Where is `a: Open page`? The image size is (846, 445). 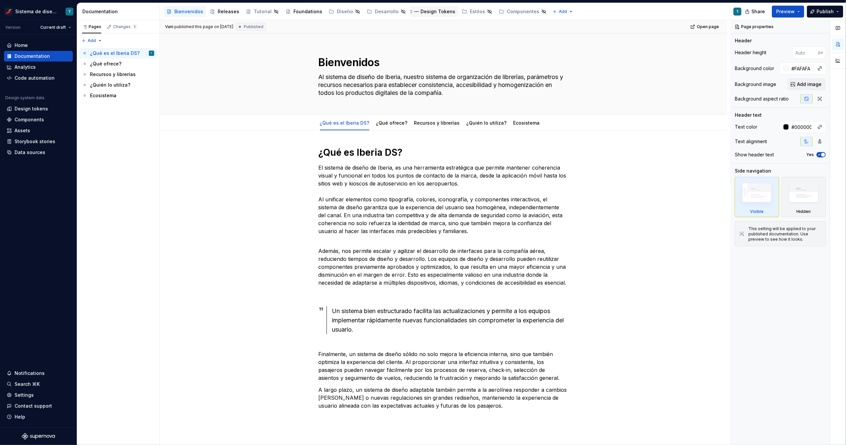
a: Open page is located at coordinates (705, 27).